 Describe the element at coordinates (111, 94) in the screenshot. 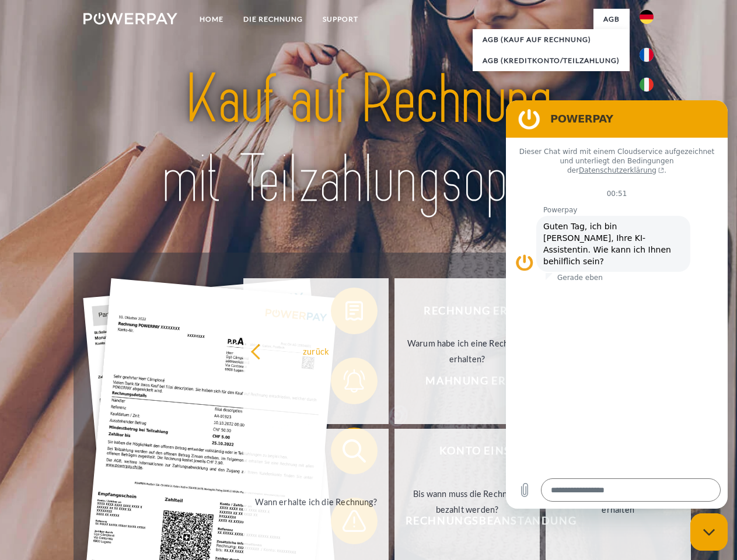

I see `p: 00:51` at that location.